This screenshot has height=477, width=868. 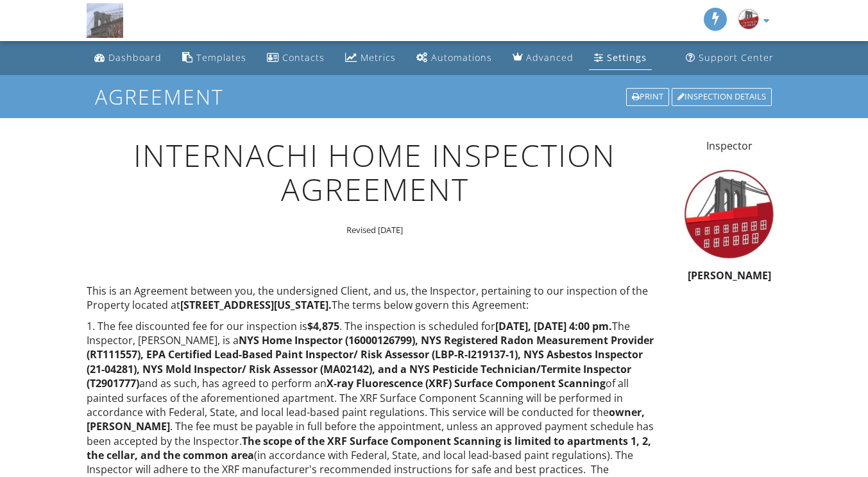 I want to click on div: Metrics, so click(x=377, y=57).